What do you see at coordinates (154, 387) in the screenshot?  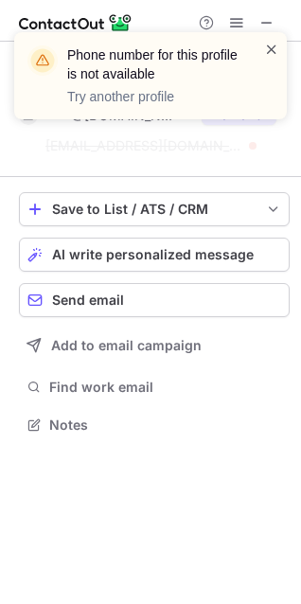 I see `button: Find work email` at bounding box center [154, 387].